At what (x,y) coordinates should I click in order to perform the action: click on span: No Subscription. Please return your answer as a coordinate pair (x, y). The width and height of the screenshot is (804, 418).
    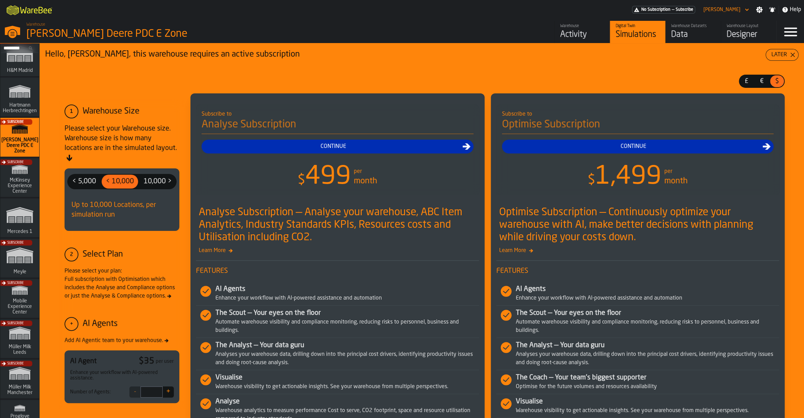
    Looking at the image, I should click on (656, 10).